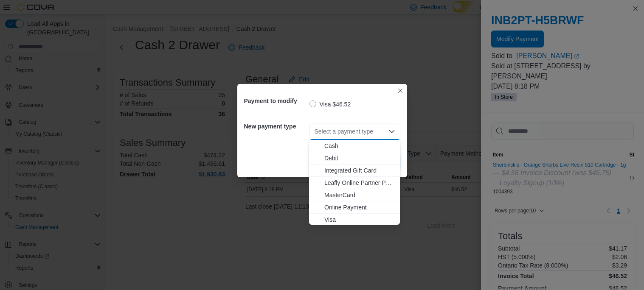  Describe the element at coordinates (400, 90) in the screenshot. I see `button: Closes this modal window` at that location.